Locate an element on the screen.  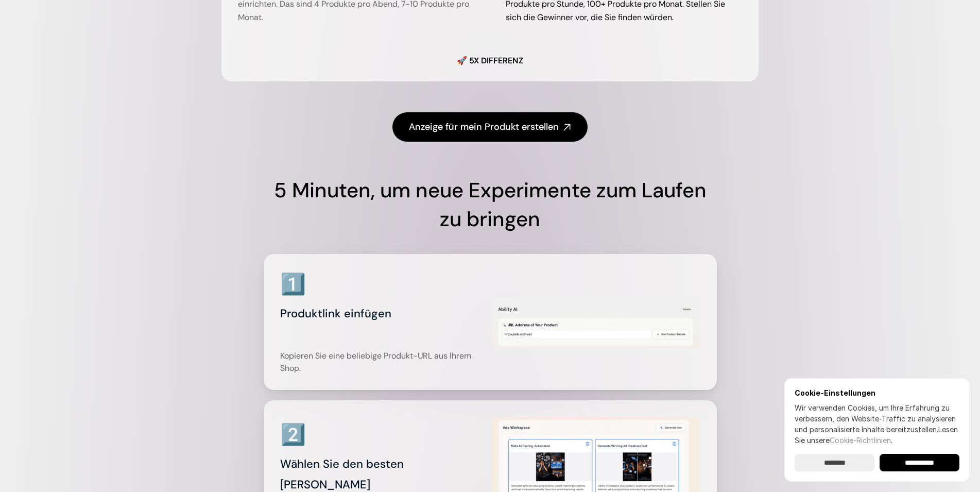
p: Kopieren Sie eine beliebige Produkt-URL aus Ihrem Shop. is located at coordinates (384, 362).